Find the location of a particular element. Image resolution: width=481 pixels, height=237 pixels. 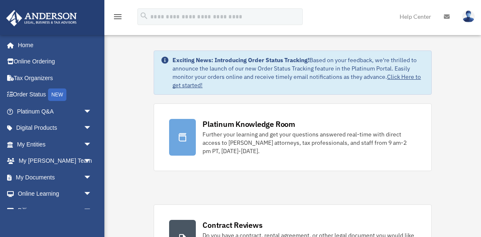

a: Home is located at coordinates (53, 45).